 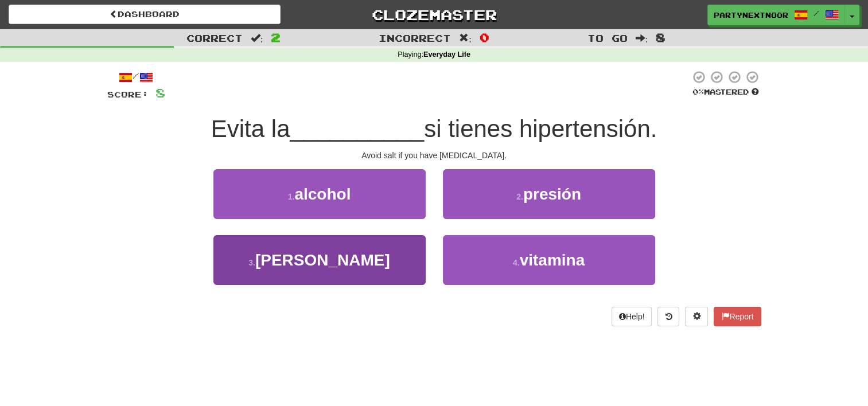 I want to click on strong: Everyday Life, so click(x=447, y=54).